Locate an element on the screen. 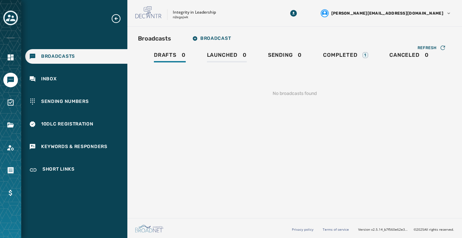 This screenshot has width=462, height=238. a: Navigate to Broadcasts is located at coordinates (76, 56).